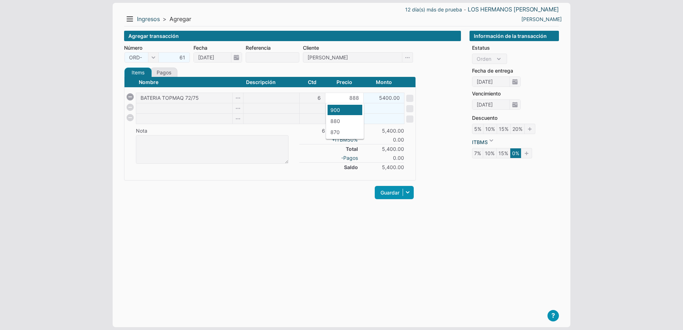  Describe the element at coordinates (189, 129) in the screenshot. I see `td: Nota` at that location.